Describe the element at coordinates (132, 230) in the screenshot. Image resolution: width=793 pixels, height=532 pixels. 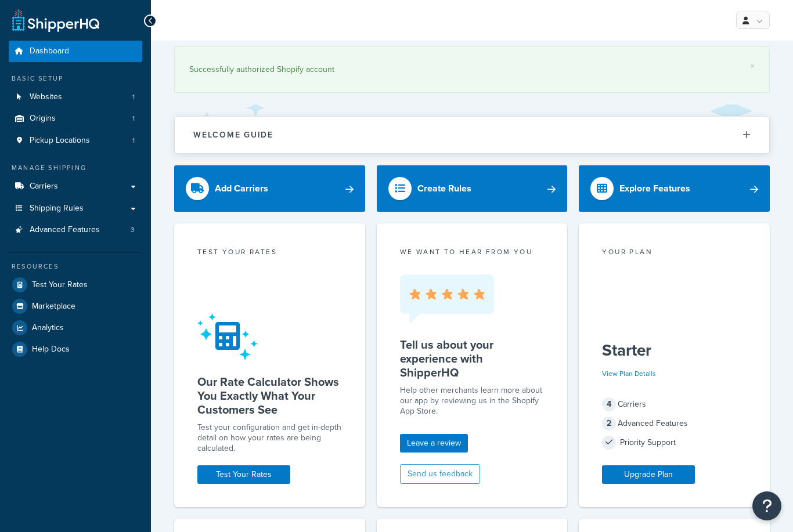
I see `span: 3` at that location.